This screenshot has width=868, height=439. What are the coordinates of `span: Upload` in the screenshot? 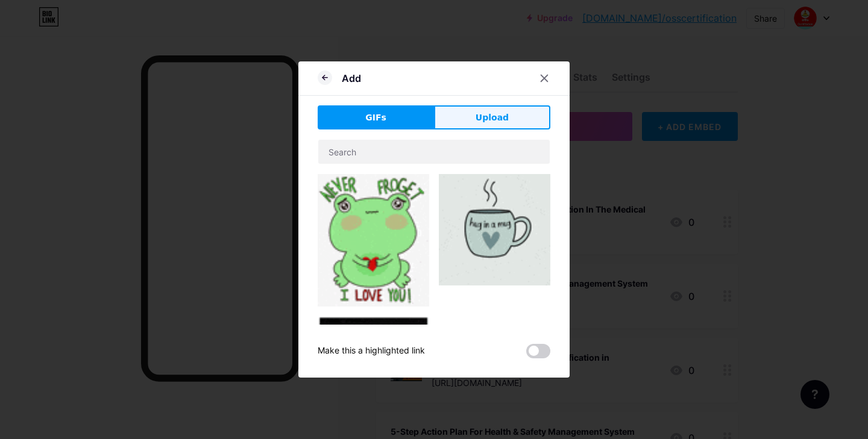 It's located at (492, 118).